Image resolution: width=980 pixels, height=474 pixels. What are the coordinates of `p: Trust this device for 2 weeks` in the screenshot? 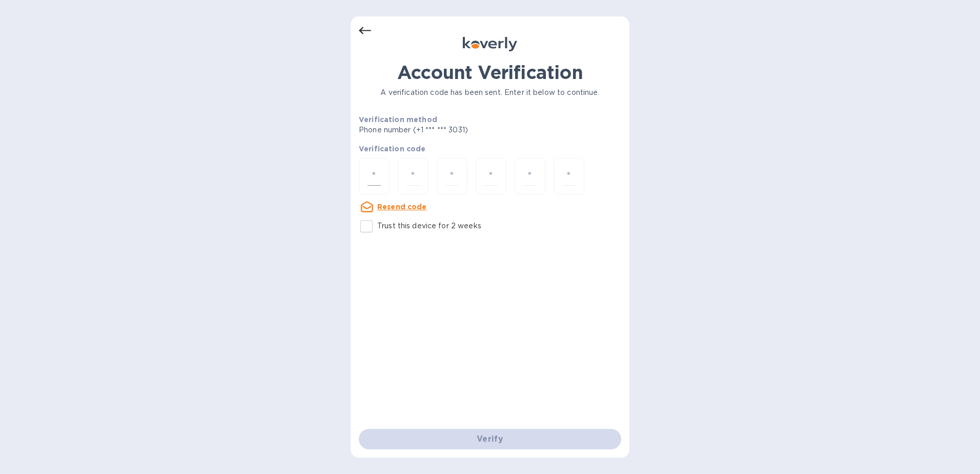 It's located at (429, 226).